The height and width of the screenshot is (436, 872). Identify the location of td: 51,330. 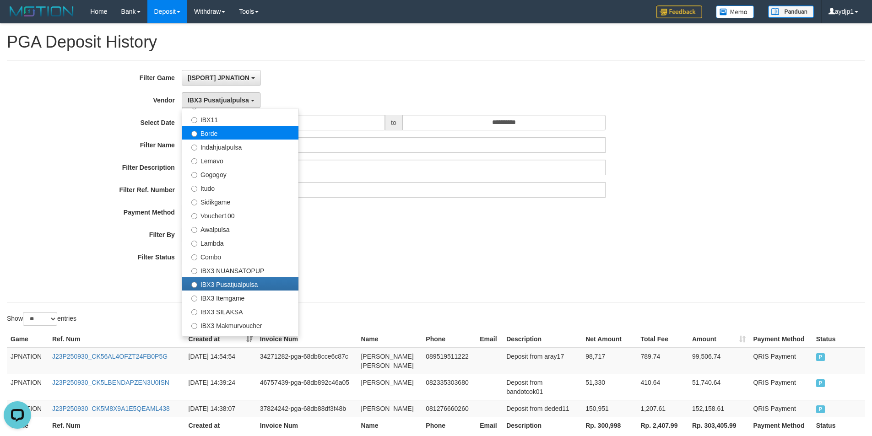
(609, 387).